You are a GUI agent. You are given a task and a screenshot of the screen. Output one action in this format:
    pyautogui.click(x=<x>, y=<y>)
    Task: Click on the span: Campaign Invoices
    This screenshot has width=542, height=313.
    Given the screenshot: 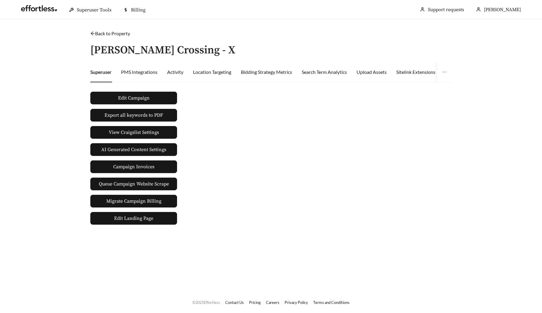 What is the action you would take?
    pyautogui.click(x=134, y=167)
    